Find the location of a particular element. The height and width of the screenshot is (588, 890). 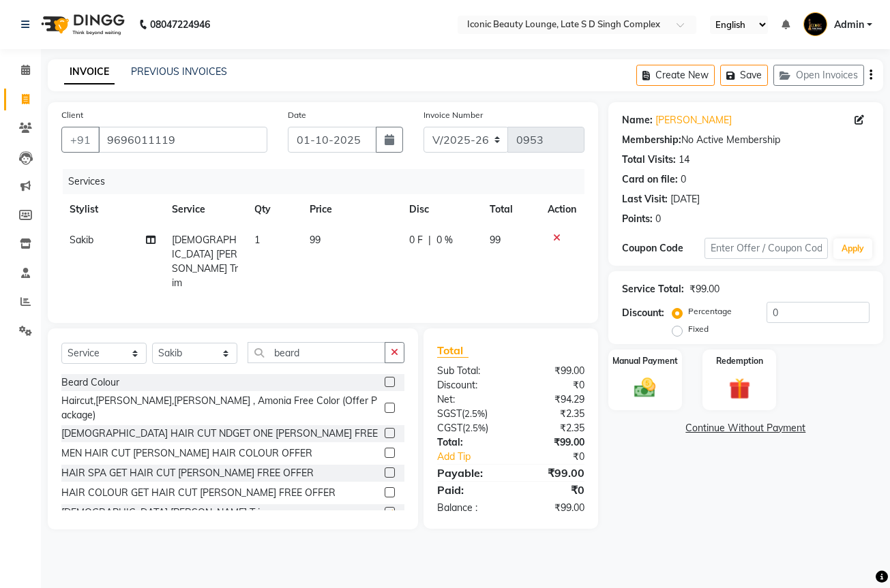

button: Apply is located at coordinates (853, 248).